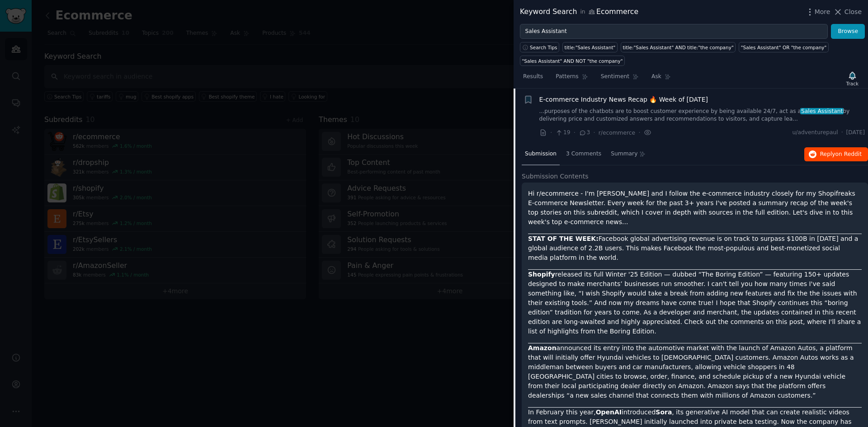 The height and width of the screenshot is (427, 868). I want to click on strong: OpenAI, so click(609, 412).